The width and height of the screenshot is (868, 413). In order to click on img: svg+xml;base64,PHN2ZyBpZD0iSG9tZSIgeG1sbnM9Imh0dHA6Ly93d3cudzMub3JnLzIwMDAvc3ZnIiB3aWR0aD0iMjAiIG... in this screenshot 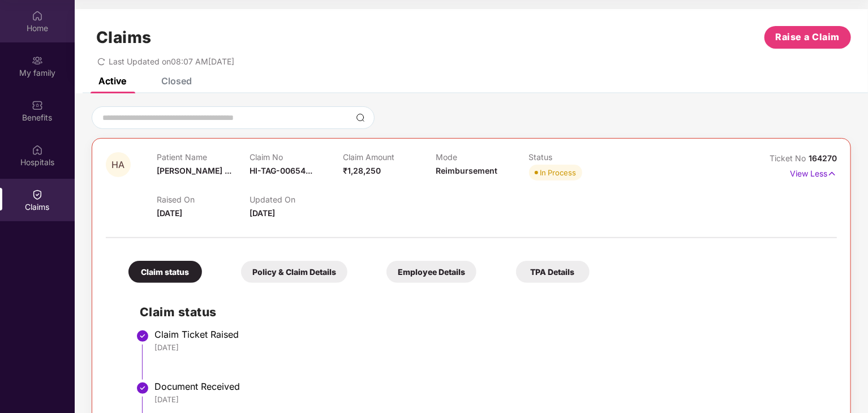, I will do `click(37, 16)`.